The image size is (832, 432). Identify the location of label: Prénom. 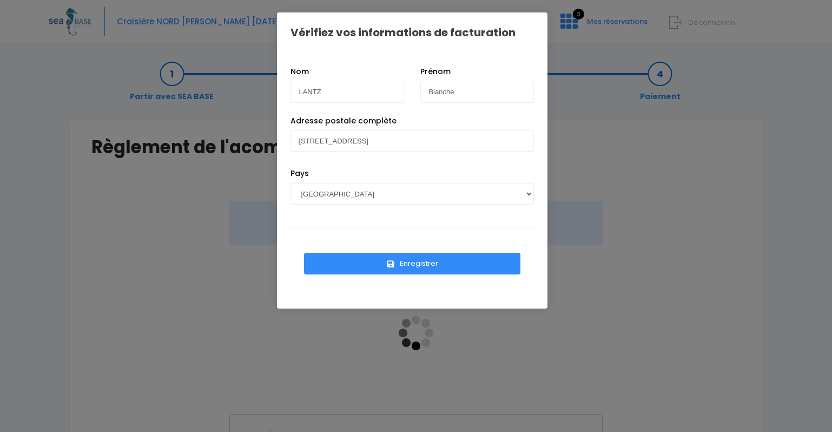
(436, 71).